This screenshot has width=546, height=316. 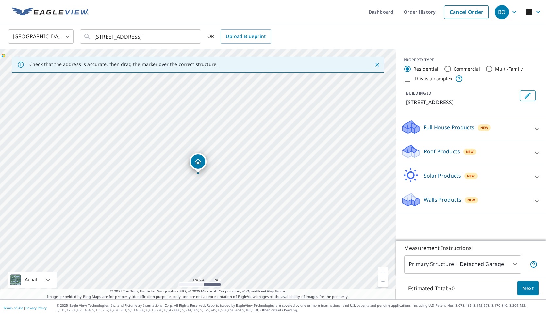 I want to click on p: Walls Products, so click(x=442, y=200).